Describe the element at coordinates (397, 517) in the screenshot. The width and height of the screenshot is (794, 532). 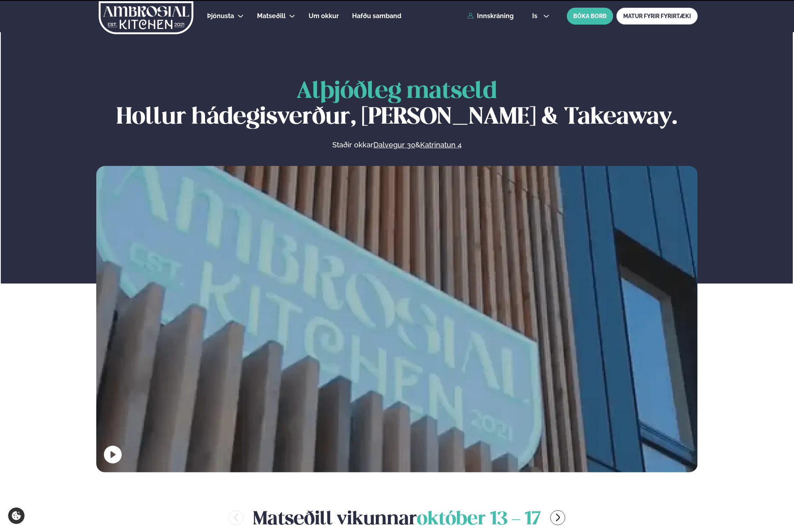
I see `h2: Matseðill vikunnar` at that location.